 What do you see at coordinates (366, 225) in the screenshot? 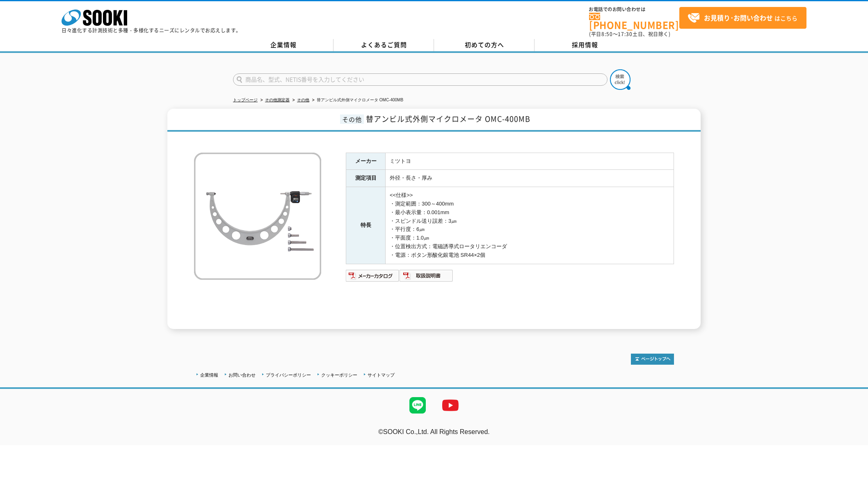
I see `th: 特長` at bounding box center [366, 225].